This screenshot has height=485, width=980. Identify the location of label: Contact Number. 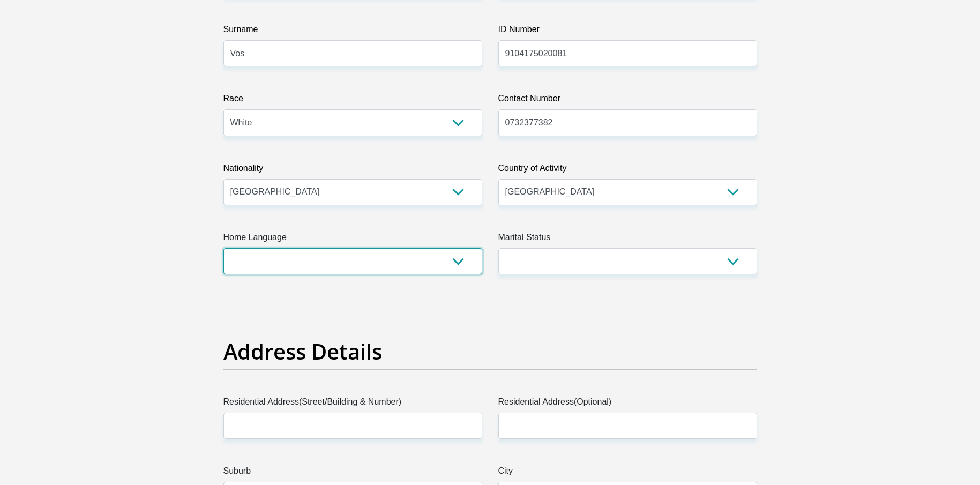
(627, 101).